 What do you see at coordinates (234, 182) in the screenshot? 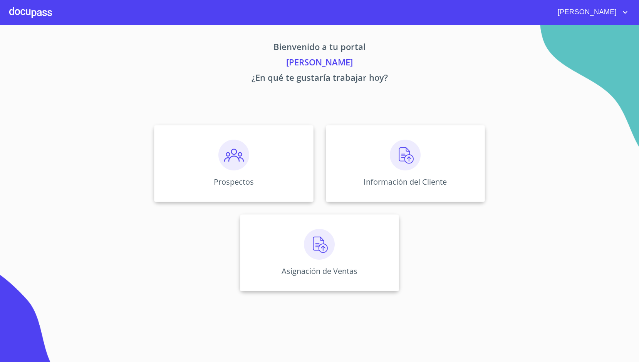
I see `p: Prospectos` at bounding box center [234, 182].